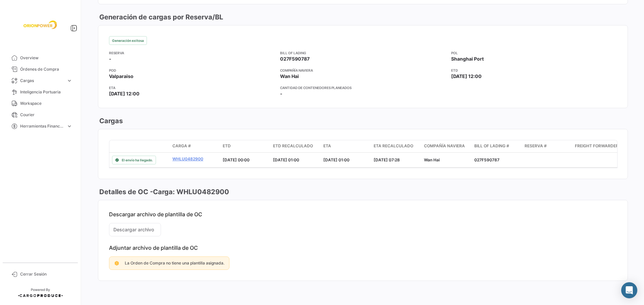  Describe the element at coordinates (295, 146) in the screenshot. I see `datatable-header-cell: ETD Recalculado` at that location.